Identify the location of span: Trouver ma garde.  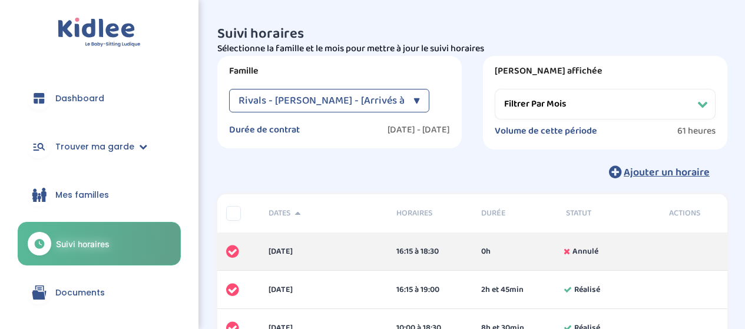
(95, 147).